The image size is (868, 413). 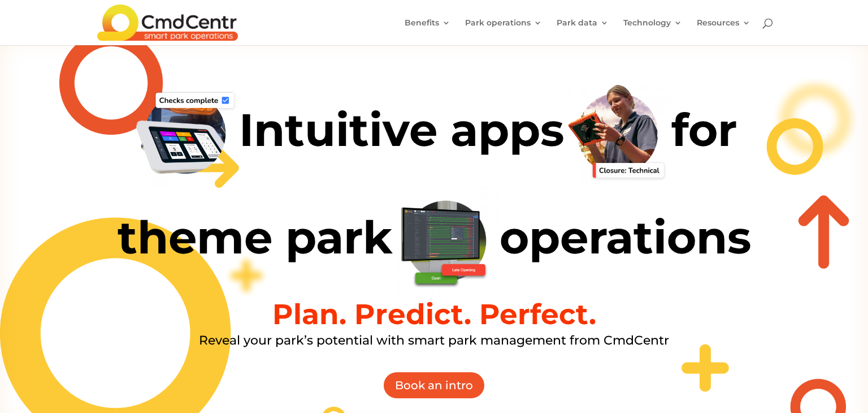 What do you see at coordinates (434, 314) in the screenshot?
I see `b: Plan. Predict. Perfect.` at bounding box center [434, 314].